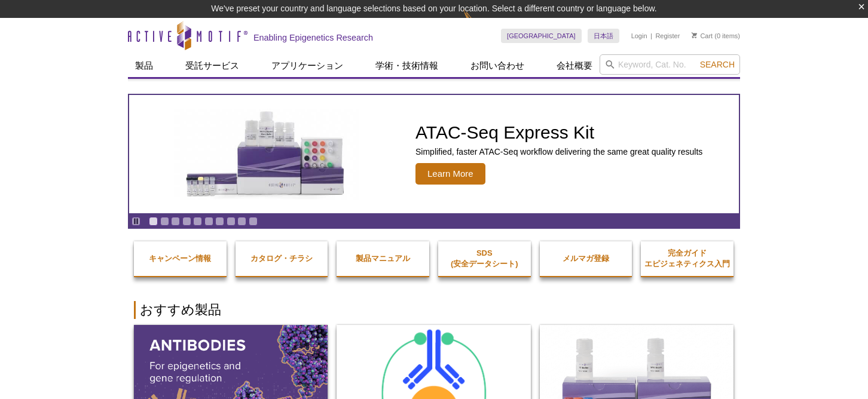  Describe the element at coordinates (267, 155) in the screenshot. I see `img: ATAC-Seq Express Kit` at that location.